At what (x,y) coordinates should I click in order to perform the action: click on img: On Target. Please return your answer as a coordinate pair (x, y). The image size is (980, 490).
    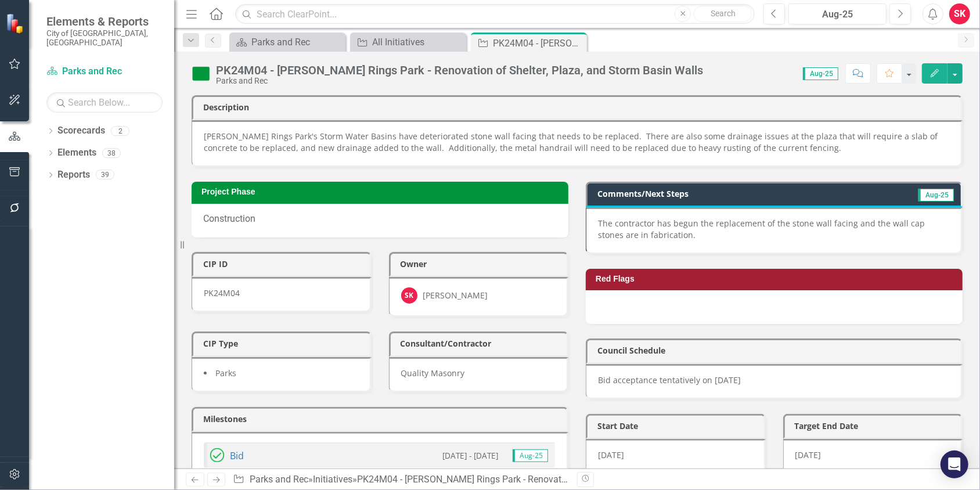
    Looking at the image, I should click on (201, 74).